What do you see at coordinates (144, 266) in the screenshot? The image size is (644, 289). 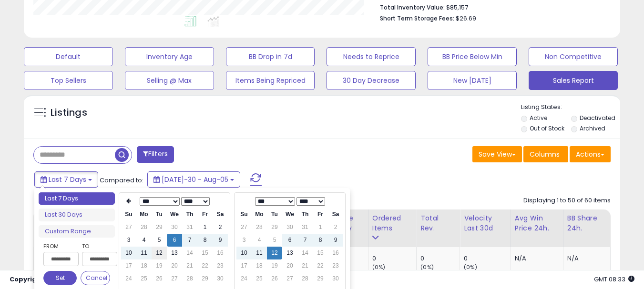 I see `td: 18` at bounding box center [144, 266].